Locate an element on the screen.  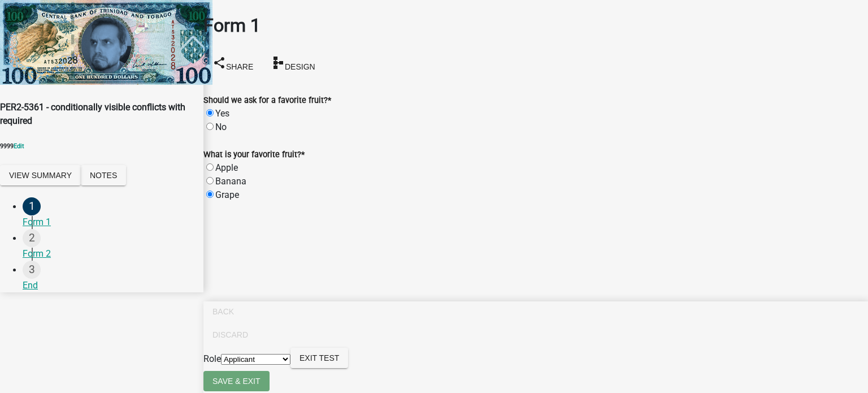
label: What is your favorite fruit? is located at coordinates (254, 154).